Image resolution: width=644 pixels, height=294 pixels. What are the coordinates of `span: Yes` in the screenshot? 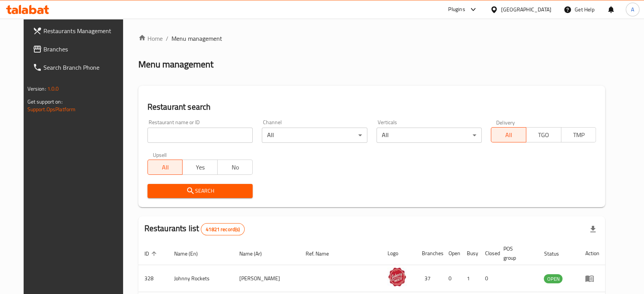 It's located at (200, 167).